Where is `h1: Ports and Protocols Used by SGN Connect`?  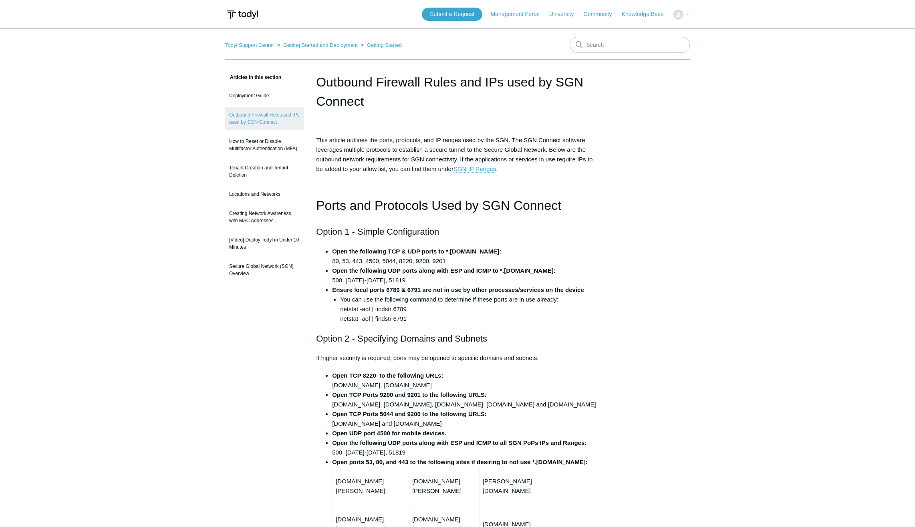 h1: Ports and Protocols Used by SGN Connect is located at coordinates (457, 206).